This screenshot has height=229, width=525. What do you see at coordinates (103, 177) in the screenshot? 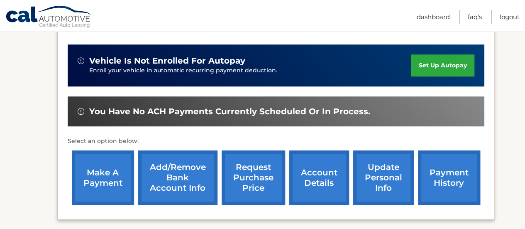
I see `a: make a payment` at bounding box center [103, 177].